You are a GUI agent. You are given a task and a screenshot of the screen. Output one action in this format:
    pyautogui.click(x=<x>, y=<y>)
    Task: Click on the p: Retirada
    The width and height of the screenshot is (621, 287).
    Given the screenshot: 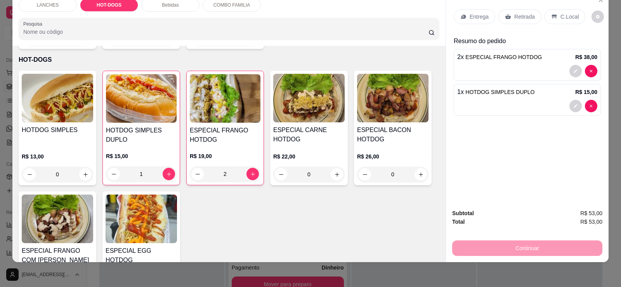 What is the action you would take?
    pyautogui.click(x=524, y=17)
    